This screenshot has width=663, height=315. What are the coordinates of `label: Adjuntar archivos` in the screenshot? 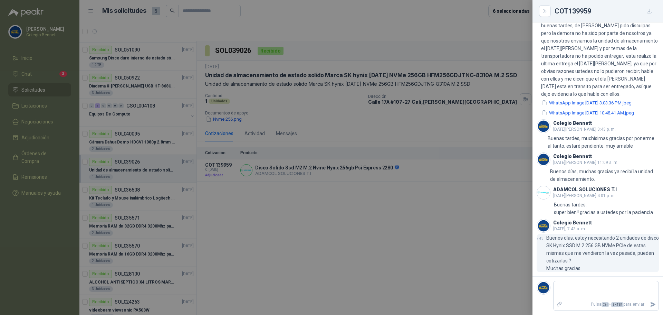 It's located at (560, 304).